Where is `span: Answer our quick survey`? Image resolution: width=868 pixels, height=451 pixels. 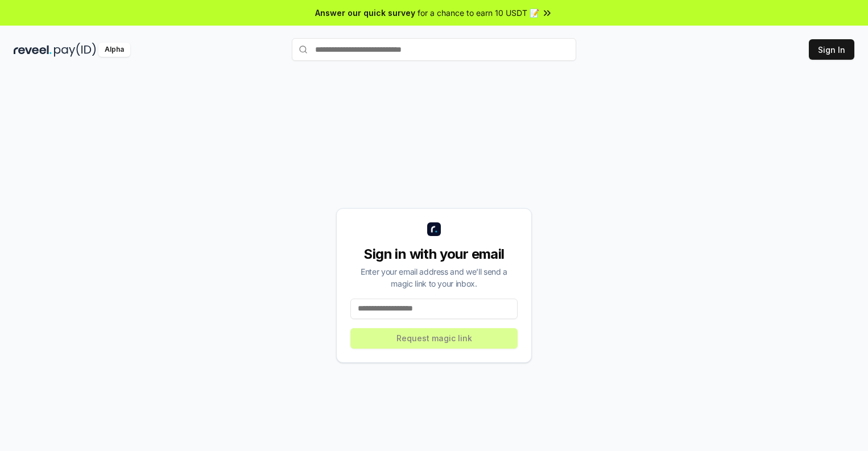 span: Answer our quick survey is located at coordinates (365, 12).